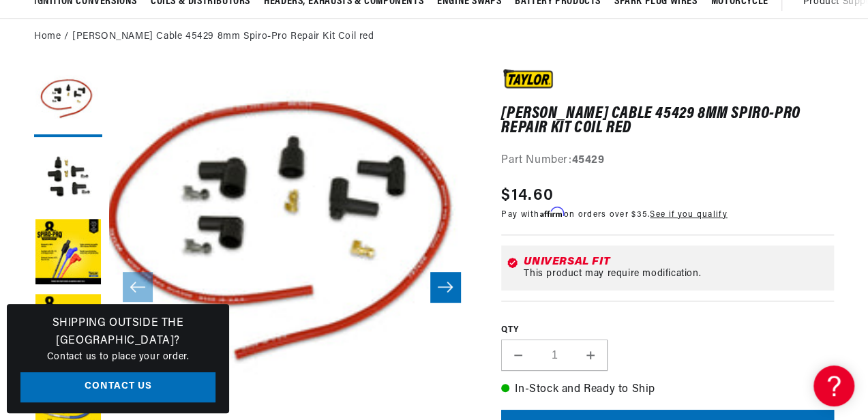 This screenshot has height=420, width=868. Describe the element at coordinates (688, 215) in the screenshot. I see `a: See if you qualify - Learn more about Affirm Financing (opens in modal)` at that location.